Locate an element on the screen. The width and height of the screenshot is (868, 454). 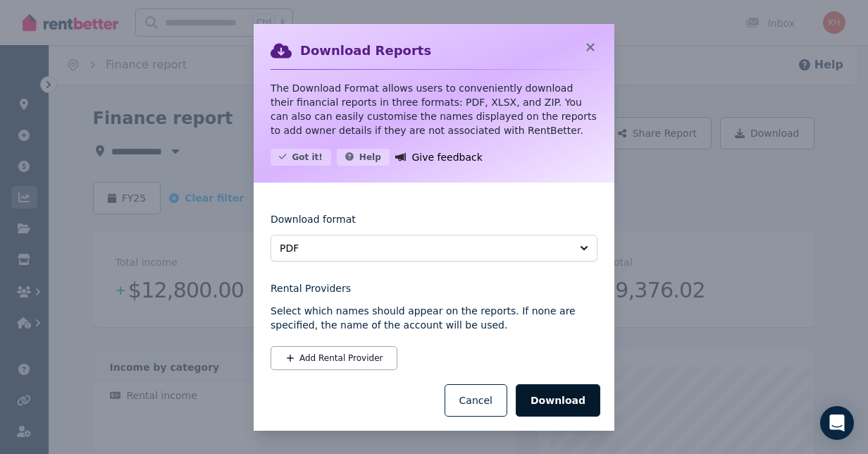
span: PDF is located at coordinates (424, 248).